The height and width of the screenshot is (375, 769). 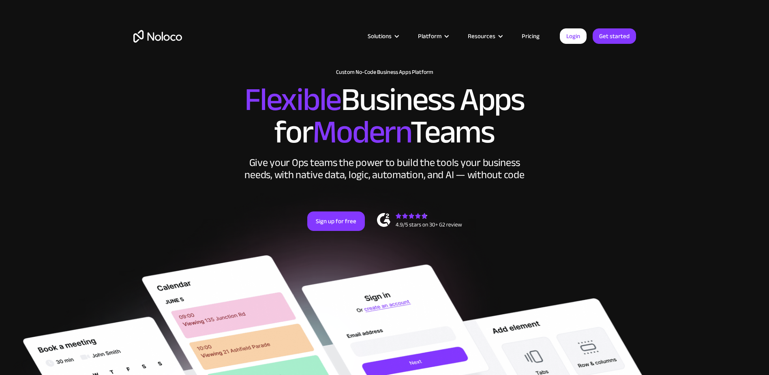 I want to click on a: Sign up for free, so click(x=336, y=221).